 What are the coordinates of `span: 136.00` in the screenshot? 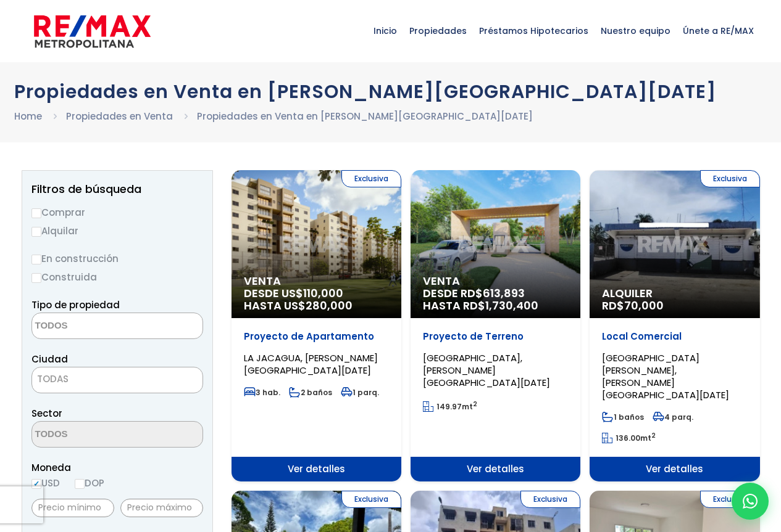 It's located at (628, 438).